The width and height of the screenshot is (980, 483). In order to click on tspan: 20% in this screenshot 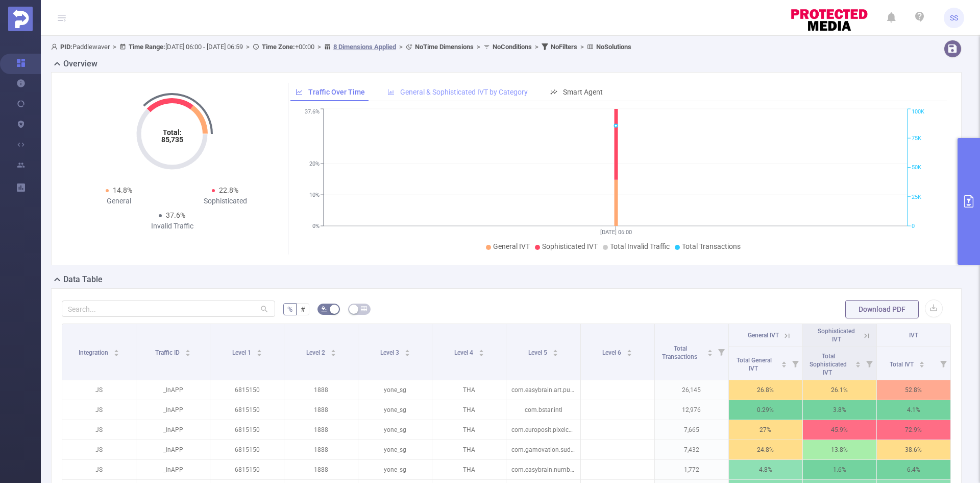, I will do `click(315, 164)`.